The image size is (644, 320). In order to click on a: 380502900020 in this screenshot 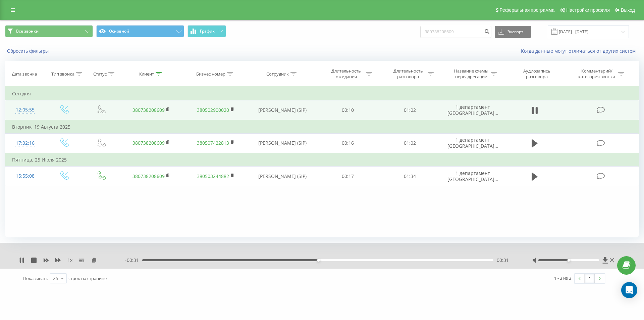, I will do `click(213, 110)`.